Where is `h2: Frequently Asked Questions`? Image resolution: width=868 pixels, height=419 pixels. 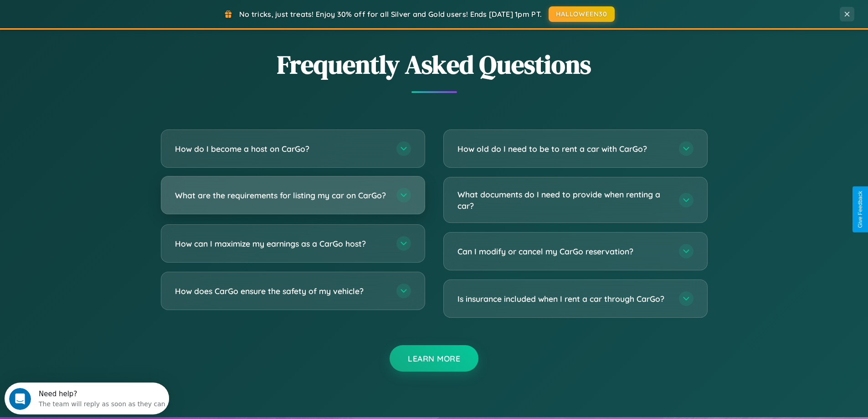 h2: Frequently Asked Questions is located at coordinates (434, 64).